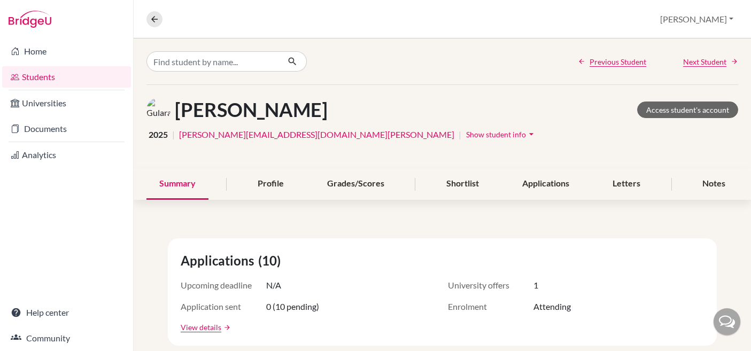 The height and width of the screenshot is (351, 751). Describe the element at coordinates (201, 327) in the screenshot. I see `a: View details` at that location.